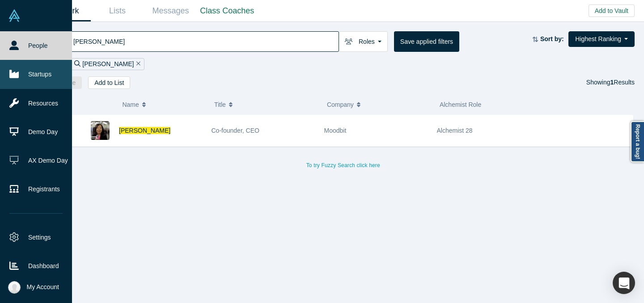 The image size is (644, 303). I want to click on a: Report a bug!, so click(637, 142).